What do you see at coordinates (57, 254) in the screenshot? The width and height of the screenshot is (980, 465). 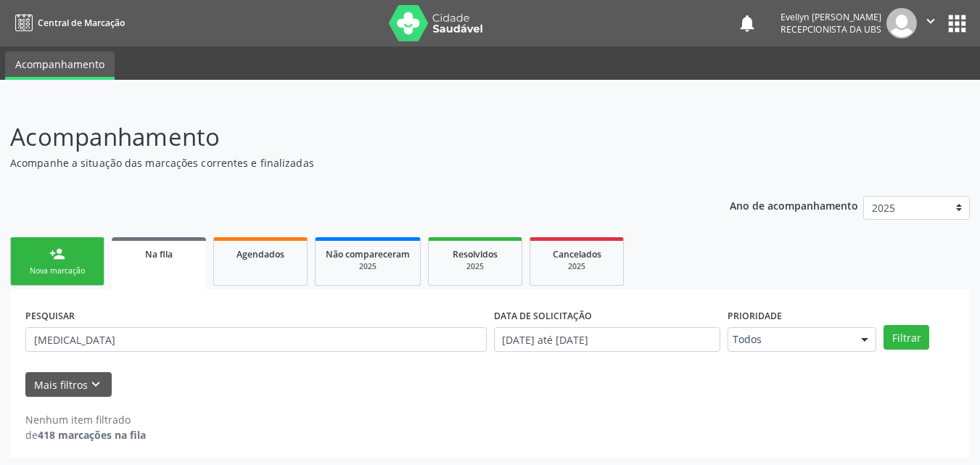 I see `div: person_add` at bounding box center [57, 254].